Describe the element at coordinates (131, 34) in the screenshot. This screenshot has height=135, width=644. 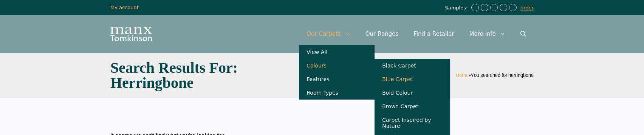
I see `img: Manx Tomkinson` at that location.